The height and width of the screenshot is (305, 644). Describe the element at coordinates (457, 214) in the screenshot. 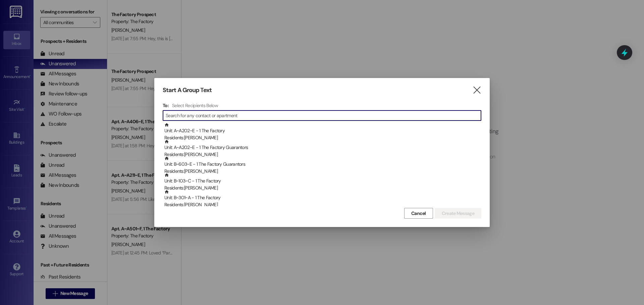

I see `span: Create Message` at that location.